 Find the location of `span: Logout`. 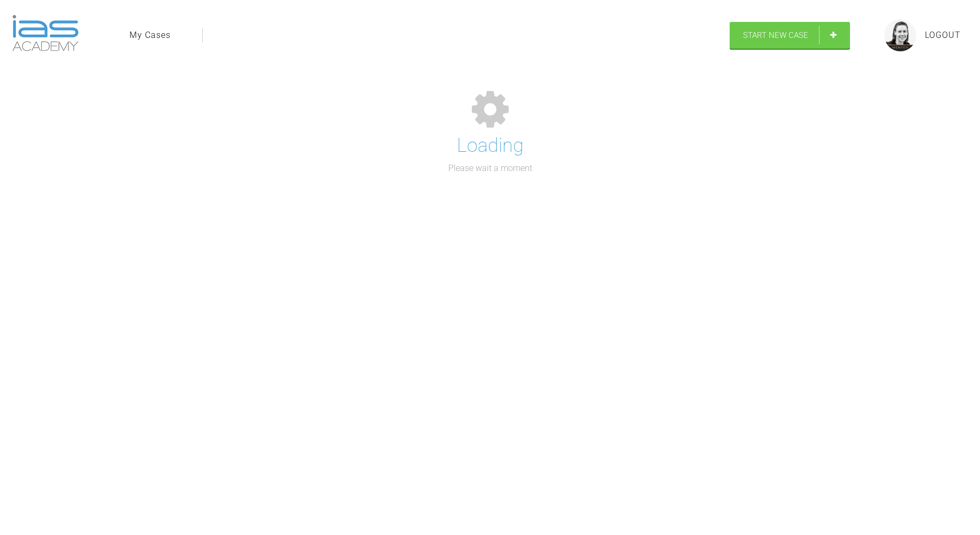

span: Logout is located at coordinates (943, 35).